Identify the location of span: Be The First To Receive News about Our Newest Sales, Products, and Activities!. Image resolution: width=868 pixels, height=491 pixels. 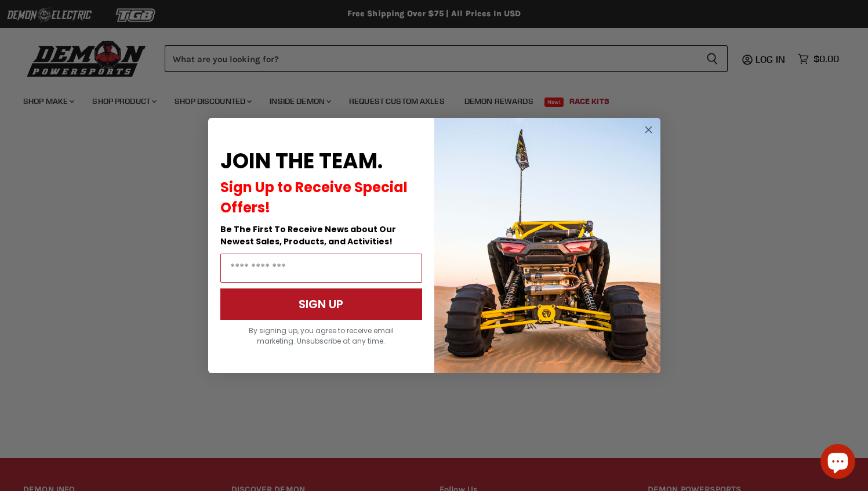
(308, 235).